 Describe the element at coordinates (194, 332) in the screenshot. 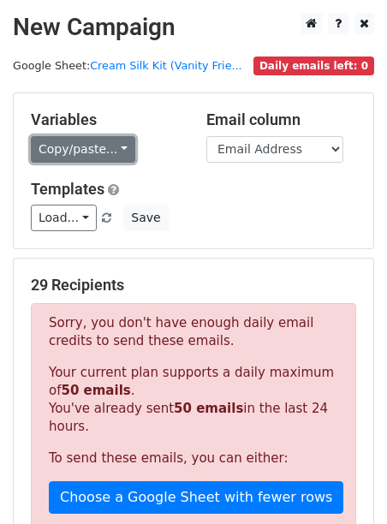

I see `p: Sorry, you don't have enough daily email credits to send these emails.` at that location.